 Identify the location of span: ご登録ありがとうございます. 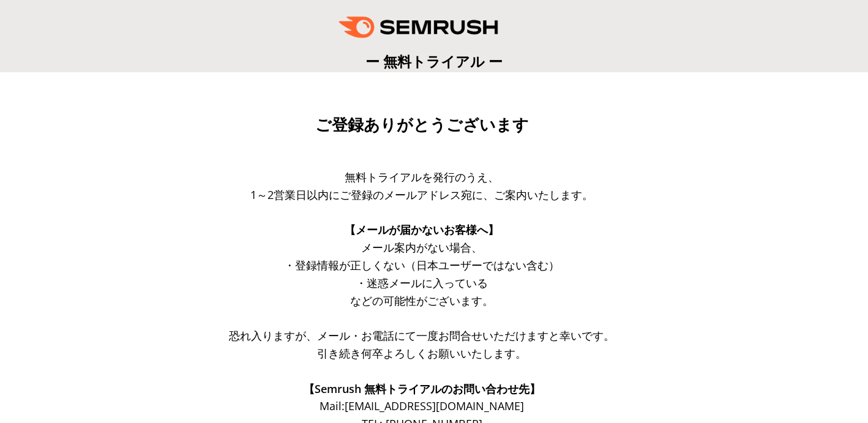
(421, 125).